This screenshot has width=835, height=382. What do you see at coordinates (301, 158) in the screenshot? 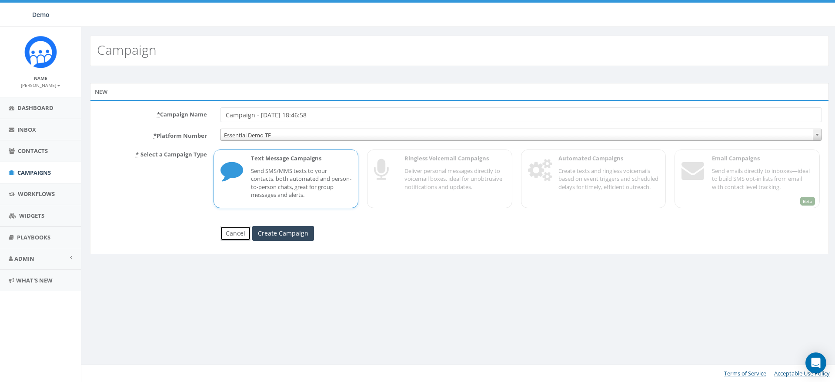
I see `p: Text Message Campaigns` at bounding box center [301, 158].